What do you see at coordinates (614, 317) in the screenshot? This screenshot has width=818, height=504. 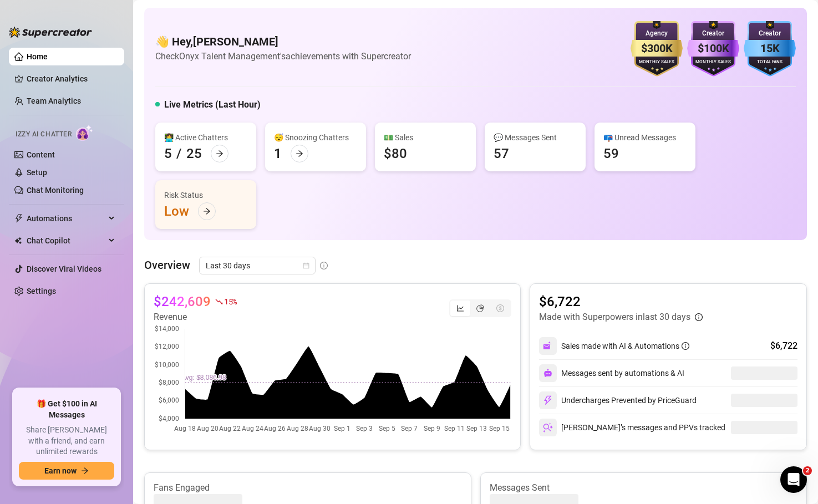 I see `article: Made with Superpowers in last 30 days` at bounding box center [614, 317].